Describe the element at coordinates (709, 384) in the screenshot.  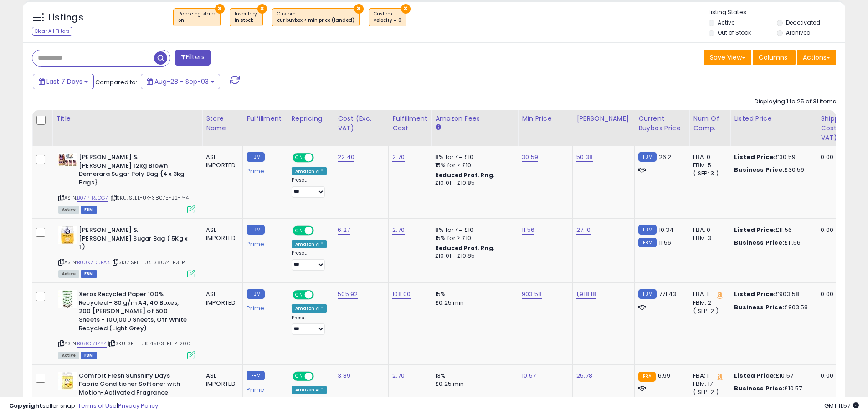
I see `div: FBM: 17` at that location.